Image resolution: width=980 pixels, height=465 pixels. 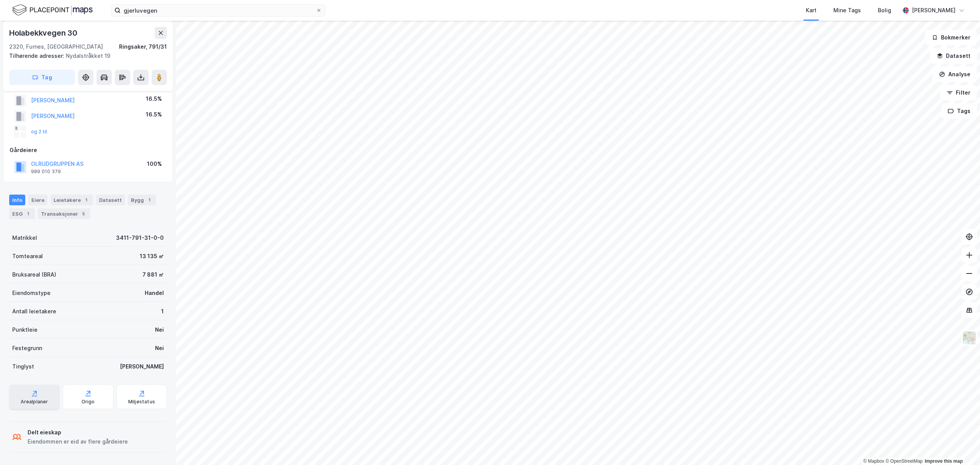 I want to click on div: Matrikkel, so click(x=25, y=238).